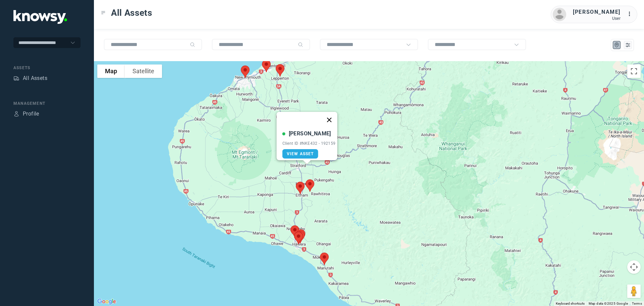 This screenshot has width=644, height=306. What do you see at coordinates (144, 71) in the screenshot?
I see `button: Show satellite imagery` at bounding box center [144, 71].